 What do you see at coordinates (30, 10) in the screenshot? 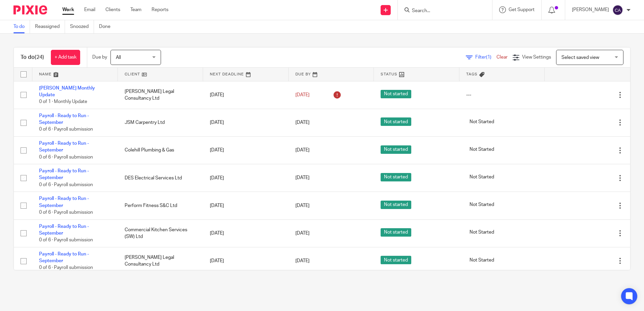
I see `img: Pixie` at bounding box center [30, 10].